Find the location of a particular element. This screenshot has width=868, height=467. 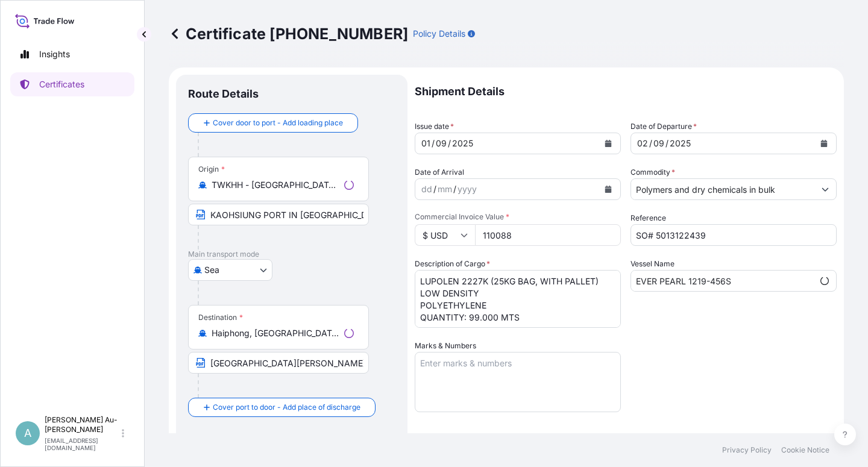

a: Privacy Policy is located at coordinates (747, 450).